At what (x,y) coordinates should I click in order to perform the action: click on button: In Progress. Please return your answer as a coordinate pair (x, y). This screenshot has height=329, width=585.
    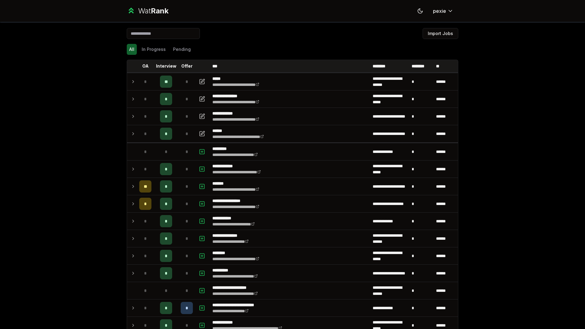
    Looking at the image, I should click on (153, 49).